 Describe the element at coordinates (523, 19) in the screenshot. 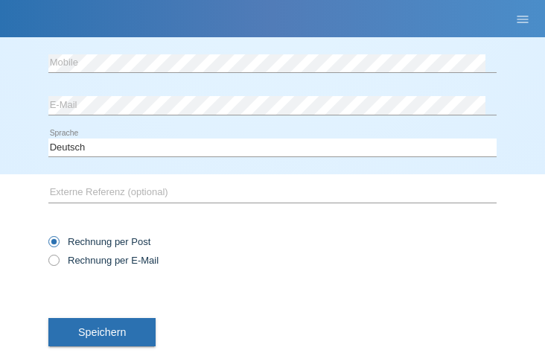

I see `i: menu` at that location.